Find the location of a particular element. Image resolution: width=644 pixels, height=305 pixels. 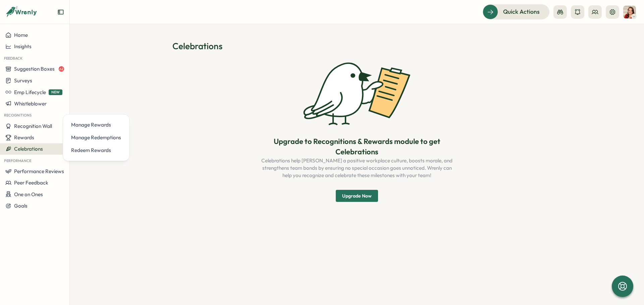

a: Manage Rewards is located at coordinates (96, 125).